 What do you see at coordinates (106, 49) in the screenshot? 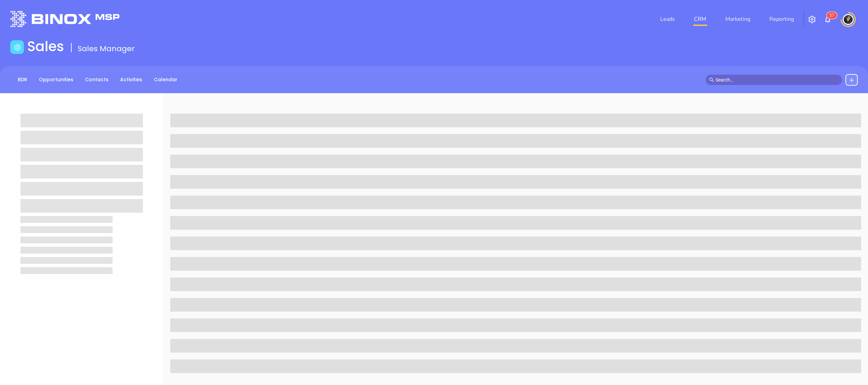
I see `span: Sales Manager` at bounding box center [106, 49].